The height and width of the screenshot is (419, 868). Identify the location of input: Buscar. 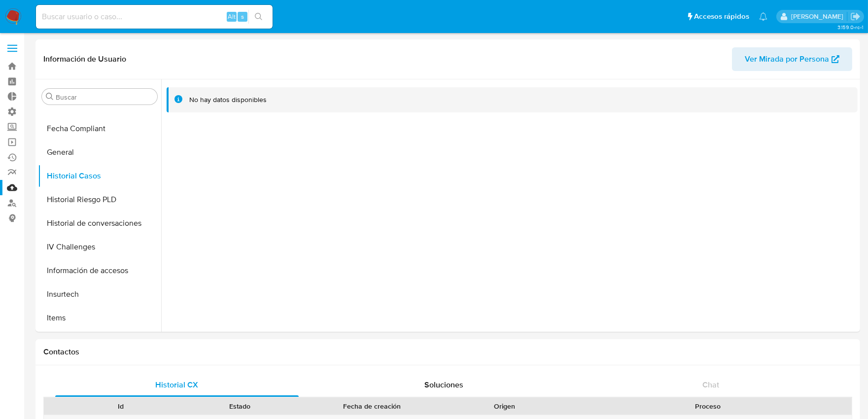
(104, 97).